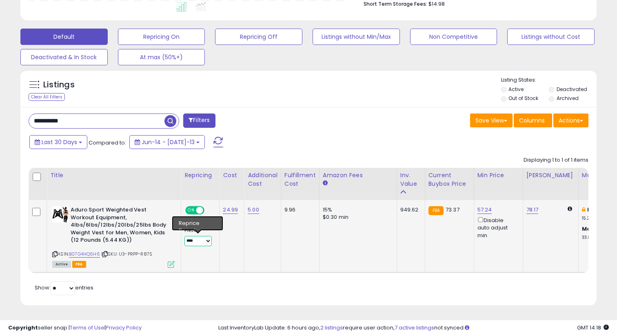 Image resolution: width=617 pixels, height=336 pixels. What do you see at coordinates (59, 85) in the screenshot?
I see `h5: Listings` at bounding box center [59, 85].